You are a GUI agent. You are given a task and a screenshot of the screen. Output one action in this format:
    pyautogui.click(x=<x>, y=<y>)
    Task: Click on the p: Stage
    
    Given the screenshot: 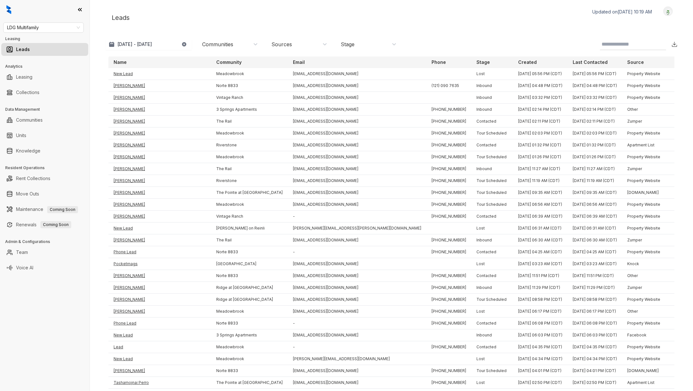 What is the action you would take?
    pyautogui.click(x=483, y=62)
    